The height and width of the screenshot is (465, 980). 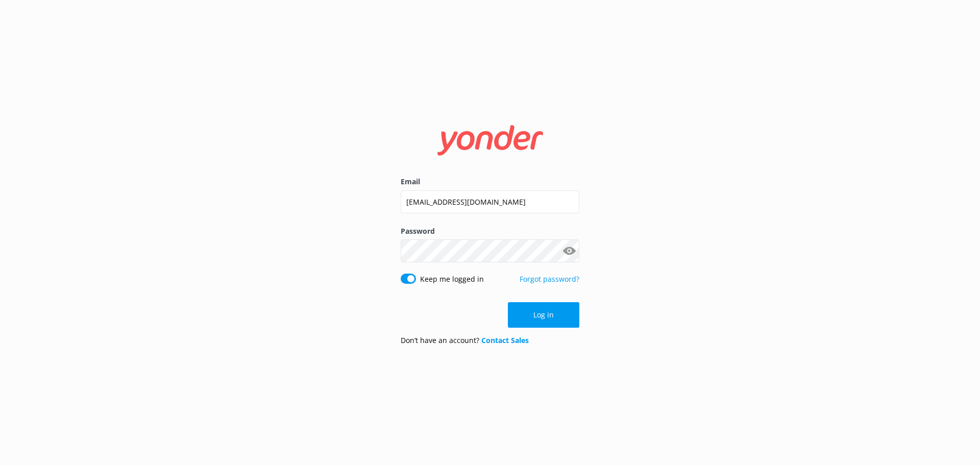 What do you see at coordinates (452, 279) in the screenshot?
I see `label: Keep me logged in` at bounding box center [452, 279].